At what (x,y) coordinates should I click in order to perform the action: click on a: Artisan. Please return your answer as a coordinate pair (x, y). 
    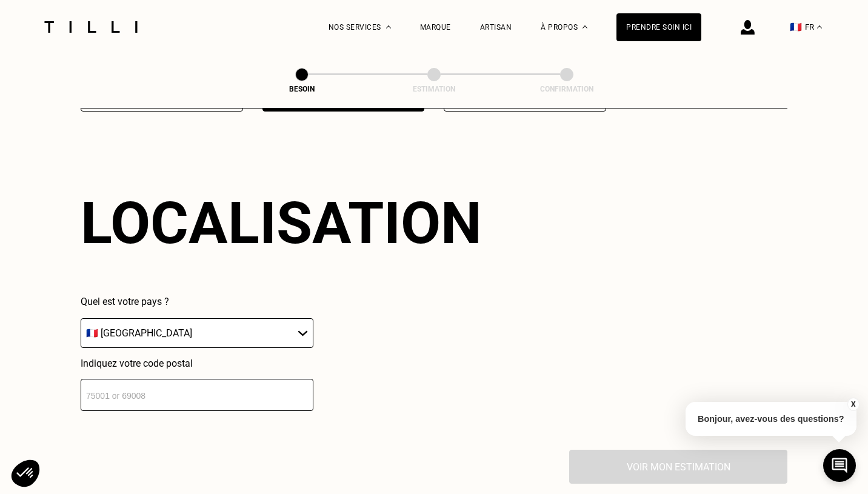
    Looking at the image, I should click on (496, 27).